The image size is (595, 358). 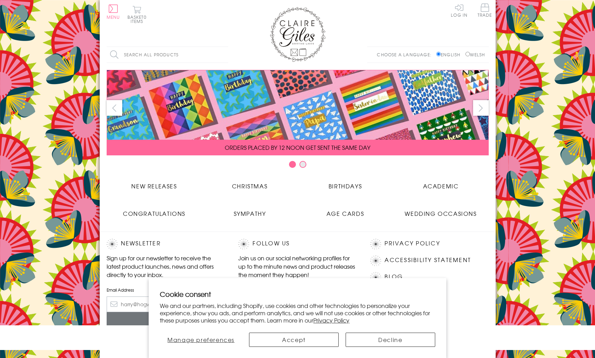 I want to click on input: Search all products, so click(x=168, y=55).